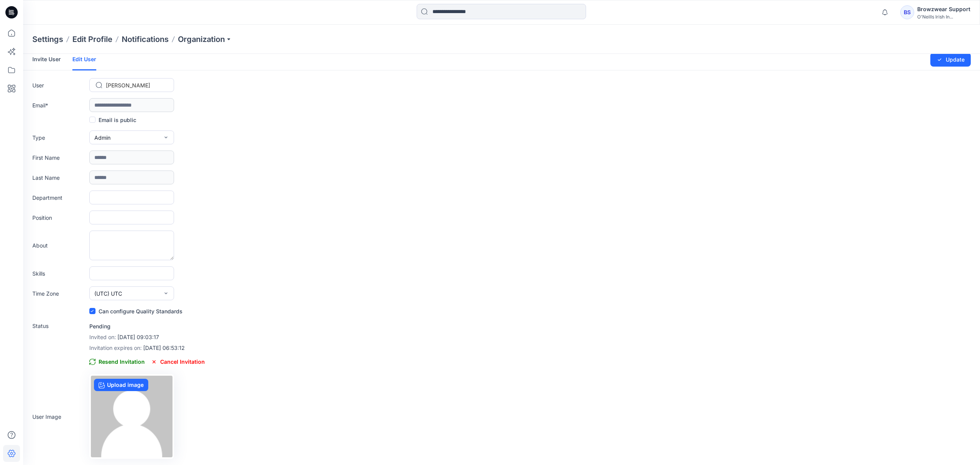 The height and width of the screenshot is (465, 980). What do you see at coordinates (60, 177) in the screenshot?
I see `label: Last Name` at bounding box center [60, 177].